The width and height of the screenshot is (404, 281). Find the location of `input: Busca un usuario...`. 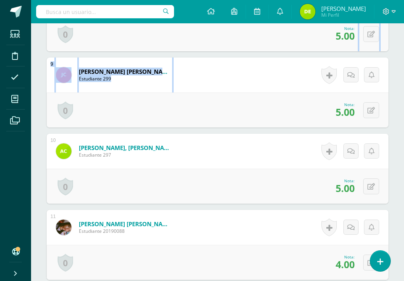

input: Busca un usuario... is located at coordinates (105, 12).